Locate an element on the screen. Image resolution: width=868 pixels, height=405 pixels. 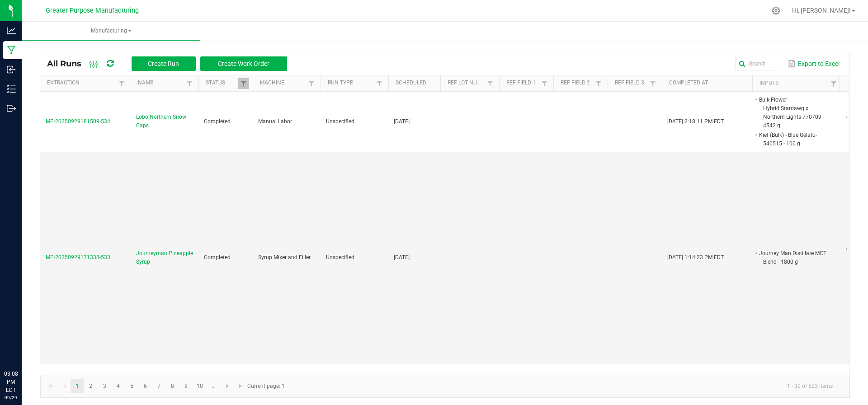
a: ExtractionSortable is located at coordinates (82, 83).